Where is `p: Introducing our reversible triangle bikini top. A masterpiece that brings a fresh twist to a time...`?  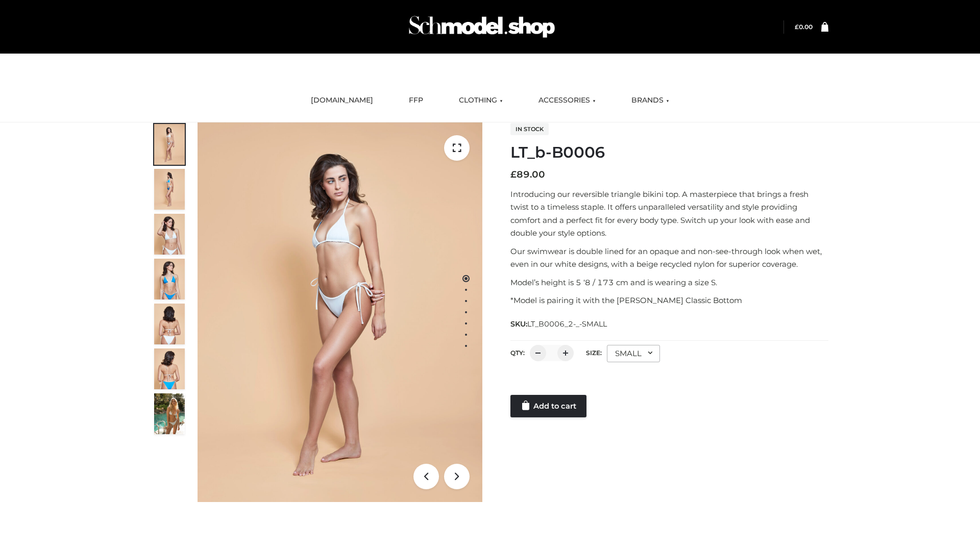 p: Introducing our reversible triangle bikini top. A masterpiece that brings a fresh twist to a time... is located at coordinates (669, 214).